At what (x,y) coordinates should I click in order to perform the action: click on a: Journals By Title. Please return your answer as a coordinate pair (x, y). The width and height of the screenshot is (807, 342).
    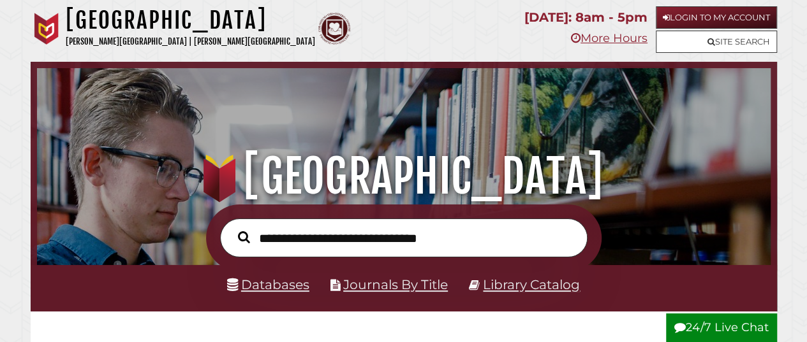
    Looking at the image, I should click on (395, 284).